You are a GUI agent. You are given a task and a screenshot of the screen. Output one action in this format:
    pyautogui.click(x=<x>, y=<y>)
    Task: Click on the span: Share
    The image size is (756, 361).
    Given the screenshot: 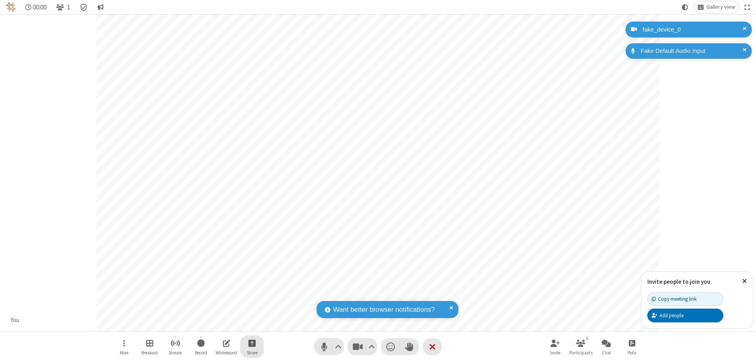 What is the action you would take?
    pyautogui.click(x=252, y=352)
    